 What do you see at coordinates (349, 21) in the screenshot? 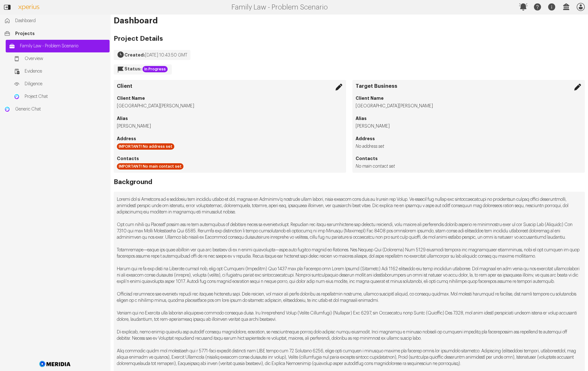
I see `h1: Dashboard` at bounding box center [349, 21].